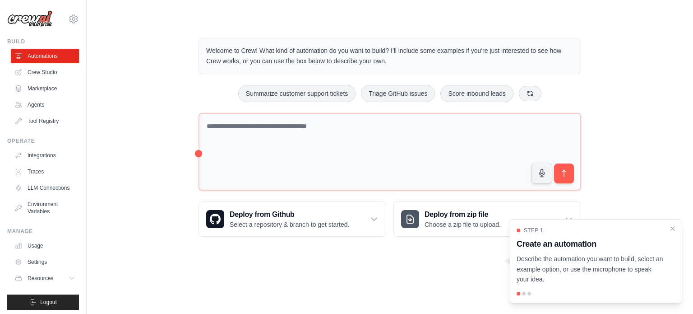 This screenshot has height=314, width=693. What do you see at coordinates (45, 155) in the screenshot?
I see `a: Integrations` at bounding box center [45, 155].